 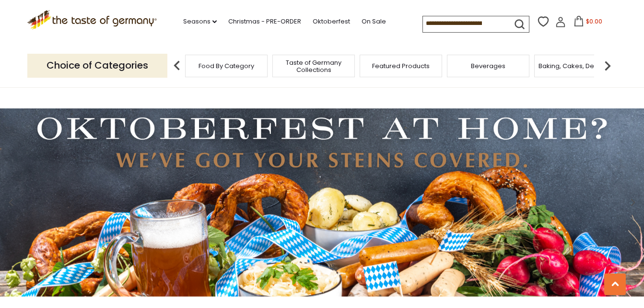 I want to click on a: Featured Products, so click(x=401, y=65).